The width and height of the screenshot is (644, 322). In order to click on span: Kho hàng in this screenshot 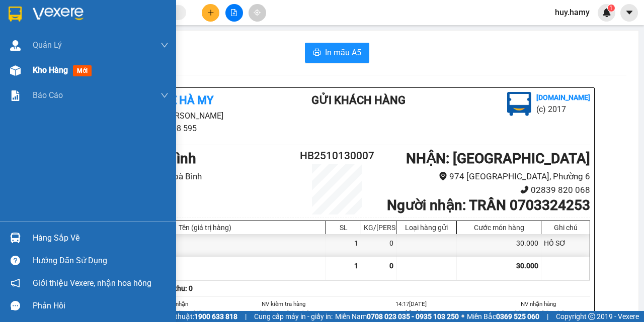, I will do `click(51, 70)`.